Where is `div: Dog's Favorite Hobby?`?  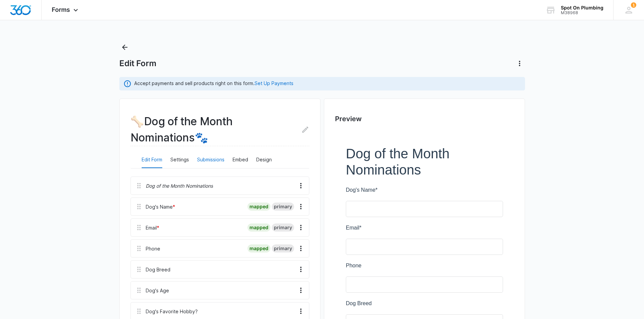 div: Dog's Favorite Hobby? is located at coordinates (172, 311).